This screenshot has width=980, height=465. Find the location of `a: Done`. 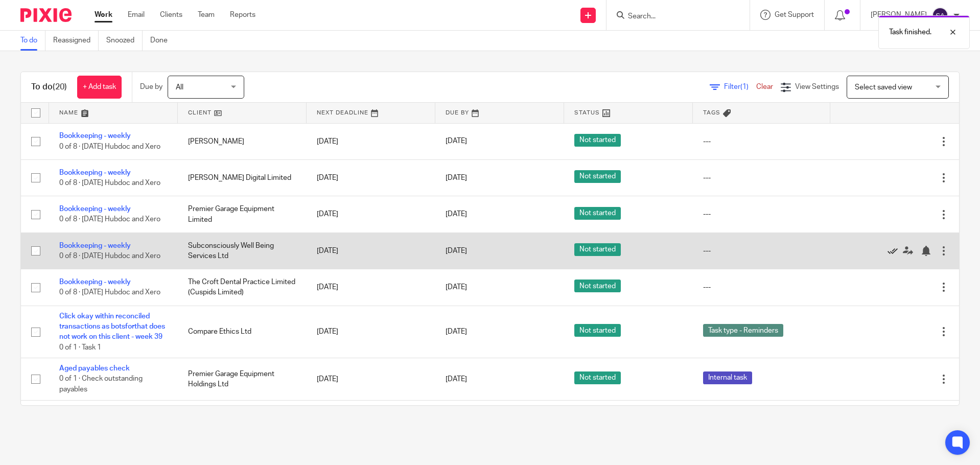

a: Done is located at coordinates (162, 40).